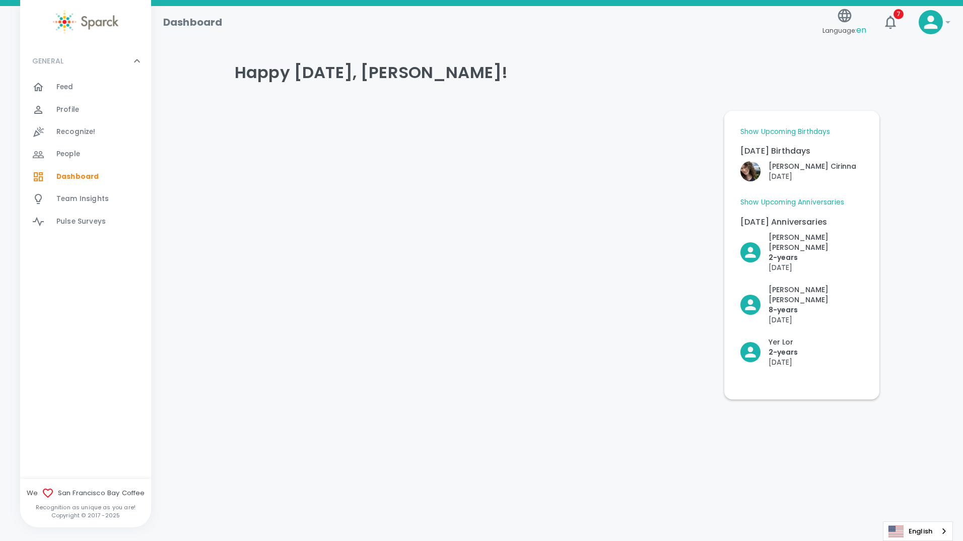  Describe the element at coordinates (86, 177) in the screenshot. I see `a: Dashboard` at that location.